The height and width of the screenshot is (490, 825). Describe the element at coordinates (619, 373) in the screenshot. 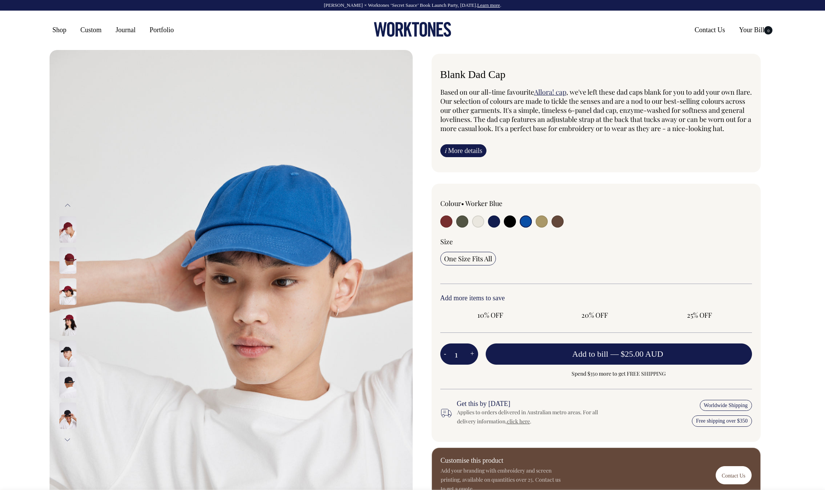

I see `span: Spend $350 more to get FREE SHIPPING` at that location.